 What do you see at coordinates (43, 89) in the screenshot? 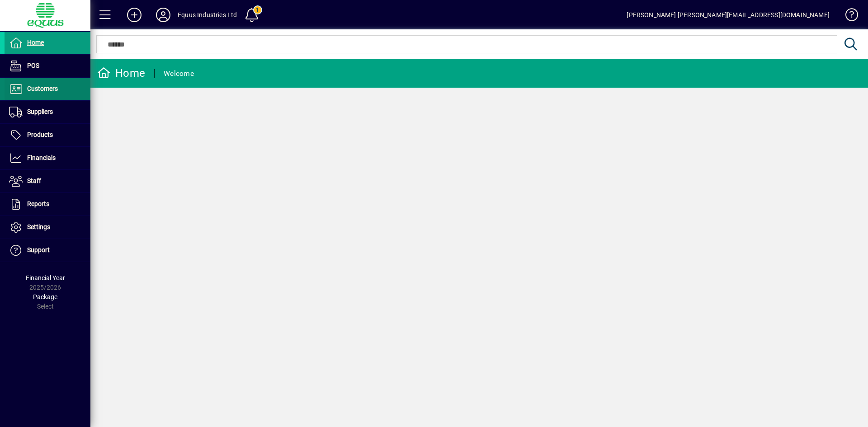
I see `span: Customers` at bounding box center [43, 89].